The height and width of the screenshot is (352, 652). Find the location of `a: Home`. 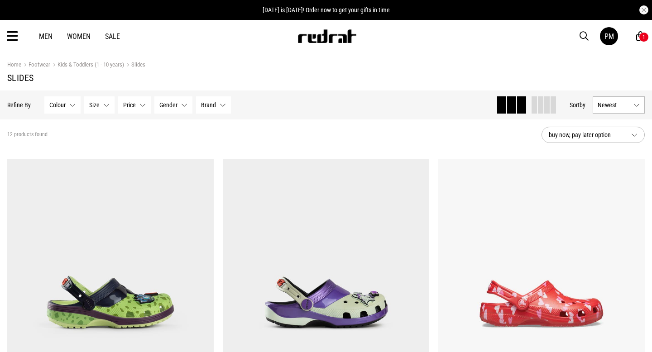

a: Home is located at coordinates (14, 64).